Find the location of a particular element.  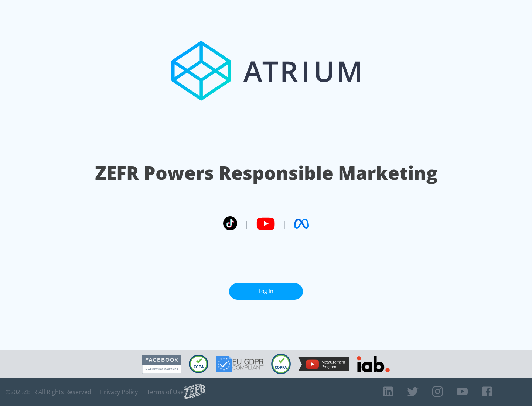

img: YouTube Measurement Program is located at coordinates (324, 364).